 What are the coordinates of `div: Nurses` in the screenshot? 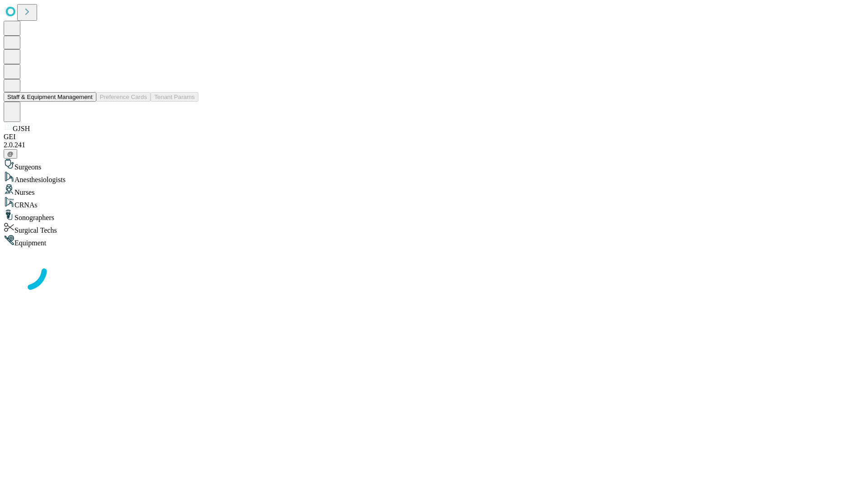 It's located at (434, 190).